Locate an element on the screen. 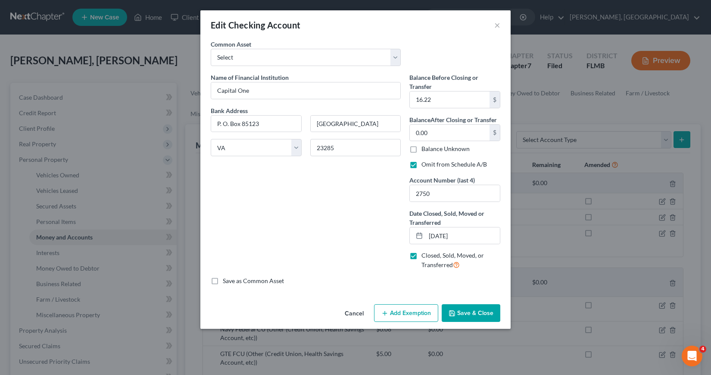  input: XXXX is located at coordinates (455, 193).